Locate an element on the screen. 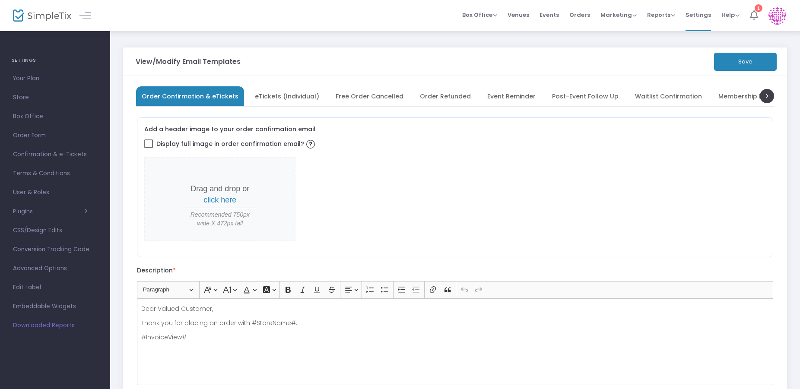 The image size is (800, 389). span: Waitlist Confirmation is located at coordinates (668, 96).